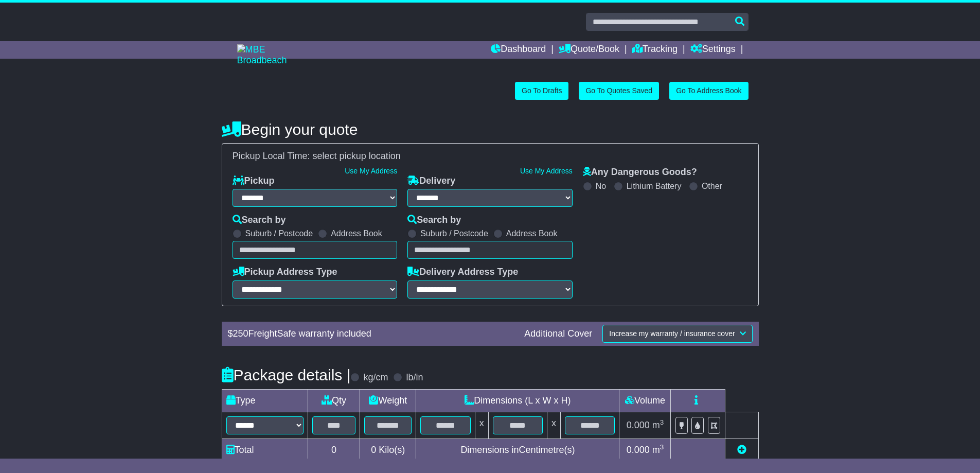 This screenshot has height=473, width=980. Describe the element at coordinates (589, 50) in the screenshot. I see `a: Quote/Book` at that location.